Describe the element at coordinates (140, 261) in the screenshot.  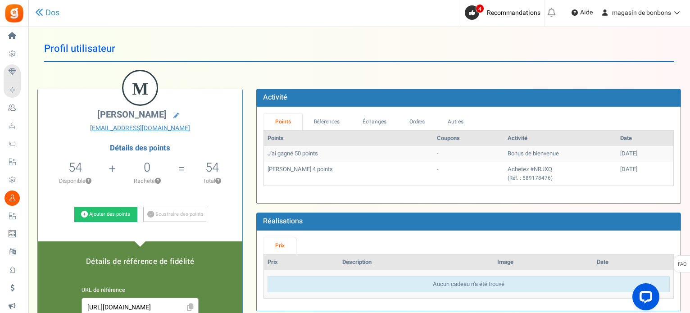
I see `font: Détails de référence de fidélité` at that location.